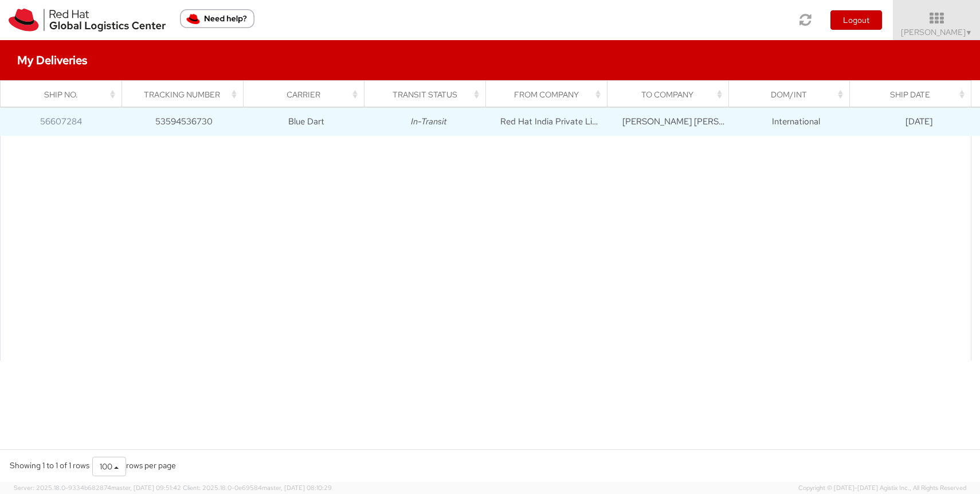 The image size is (980, 494). Describe the element at coordinates (185, 94) in the screenshot. I see `div: Tracking Number` at that location.